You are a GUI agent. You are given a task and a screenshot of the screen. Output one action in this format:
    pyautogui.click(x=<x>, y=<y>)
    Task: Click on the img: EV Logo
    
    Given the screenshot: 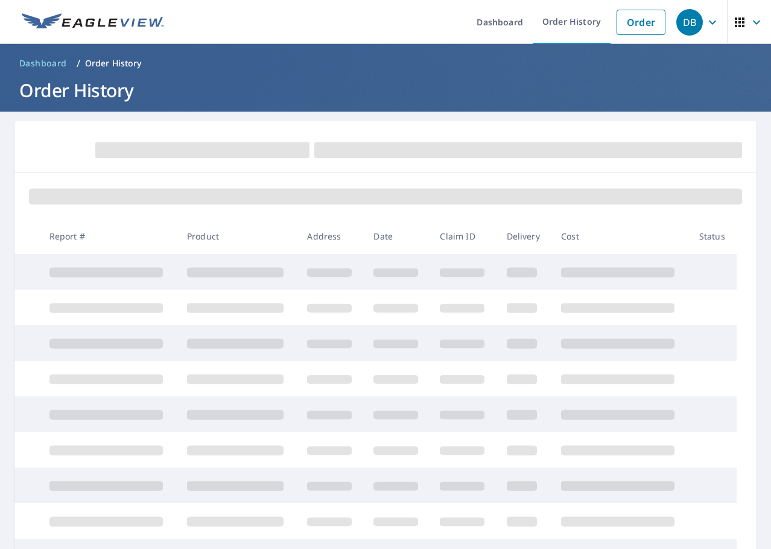 What is the action you would take?
    pyautogui.click(x=93, y=22)
    